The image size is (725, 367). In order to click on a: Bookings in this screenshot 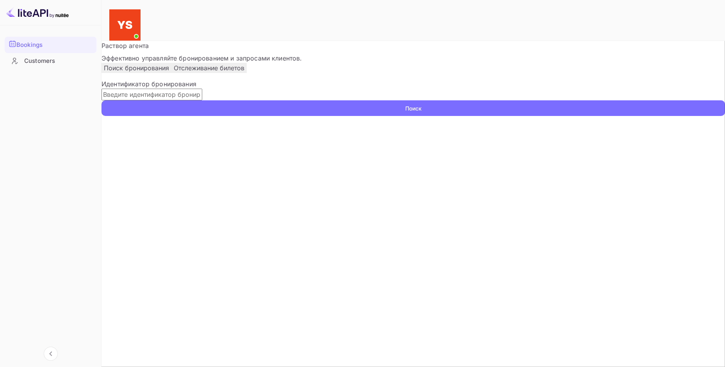, I will do `click(50, 44)`.